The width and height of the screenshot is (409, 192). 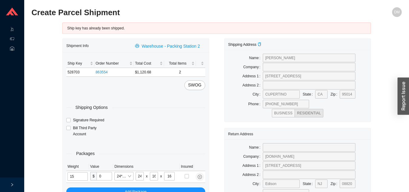 What do you see at coordinates (85, 153) in the screenshot?
I see `span: Packages` at bounding box center [85, 153].